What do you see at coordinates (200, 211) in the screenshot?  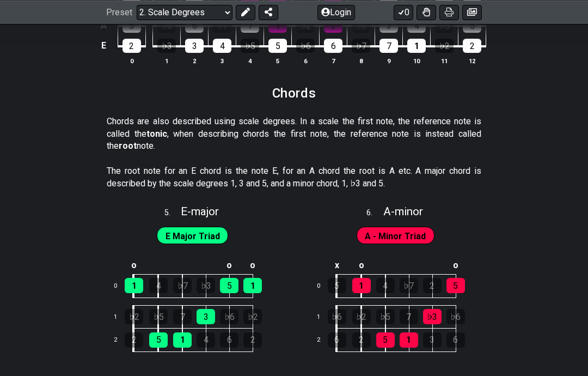 I see `span: E - major` at bounding box center [200, 211].